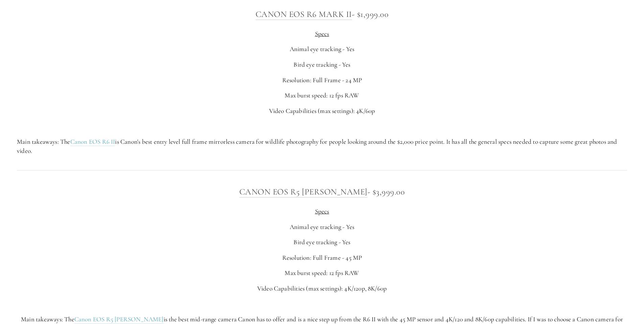 The height and width of the screenshot is (324, 644). I want to click on h3: - $1,999.00, so click(322, 15).